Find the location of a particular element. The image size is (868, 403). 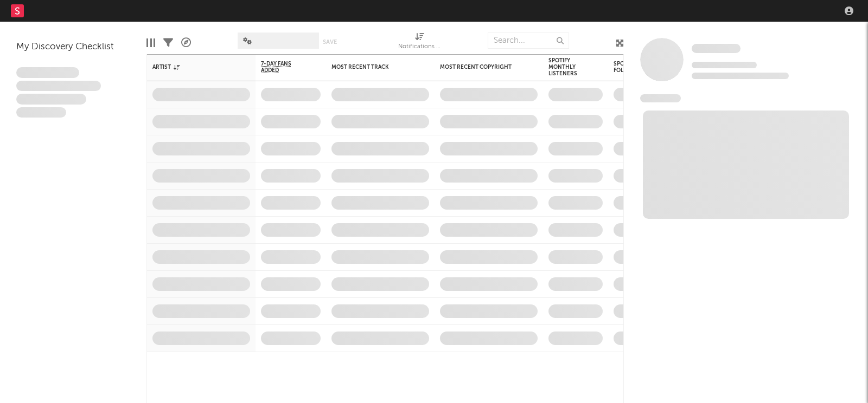

span: Praesent ac interdum is located at coordinates (51, 99).